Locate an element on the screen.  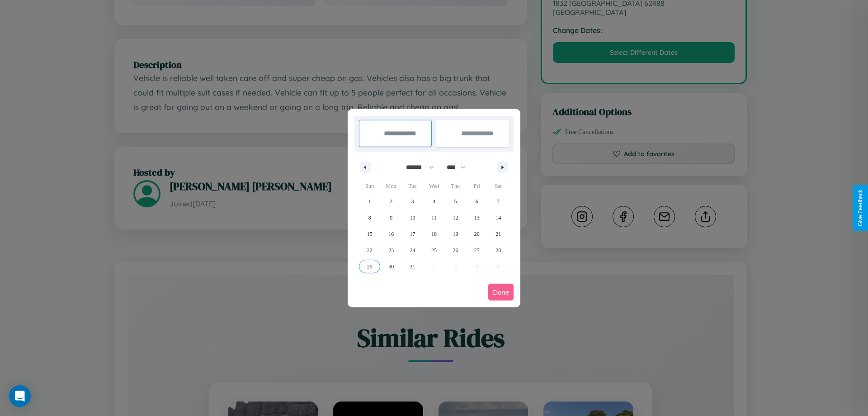
span: 22 is located at coordinates (370, 250).